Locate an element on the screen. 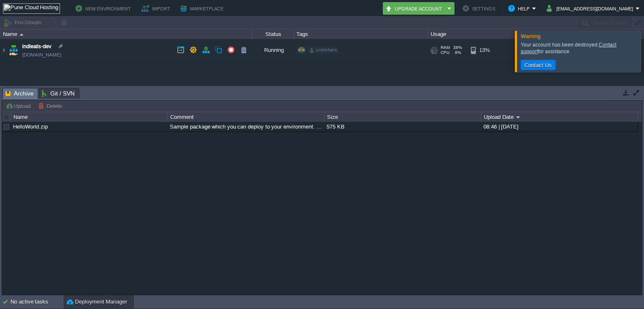  div: Your account has been destroyed. for assistance. is located at coordinates (580, 48).